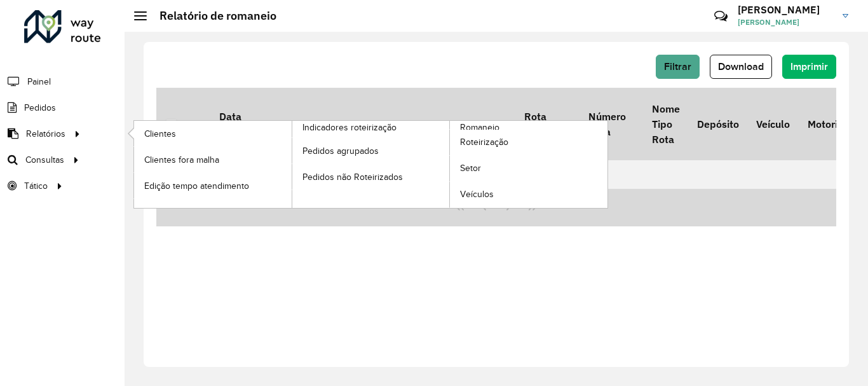  Describe the element at coordinates (46, 134) in the screenshot. I see `span: Relatórios` at that location.